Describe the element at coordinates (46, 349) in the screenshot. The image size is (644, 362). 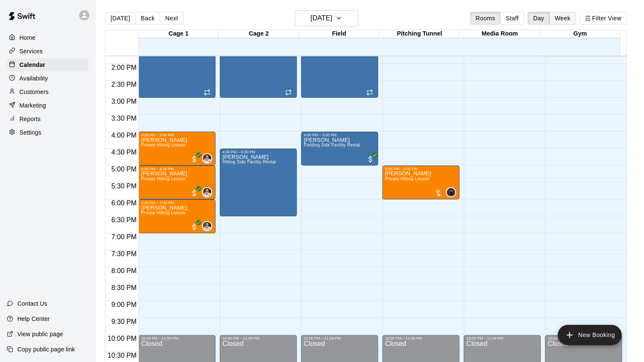
I see `p: Copy public page link` at that location.